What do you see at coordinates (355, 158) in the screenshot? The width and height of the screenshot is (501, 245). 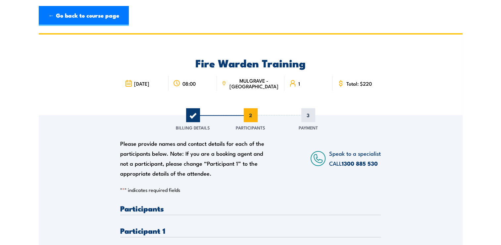 I see `span: Speak to a specialist CALL` at bounding box center [355, 158].